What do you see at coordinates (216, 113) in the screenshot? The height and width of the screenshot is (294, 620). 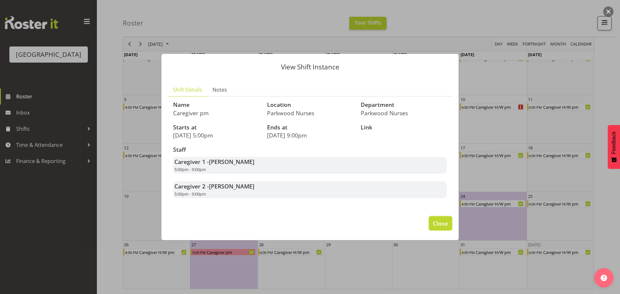 I see `p: Caregiver pm` at bounding box center [216, 113].